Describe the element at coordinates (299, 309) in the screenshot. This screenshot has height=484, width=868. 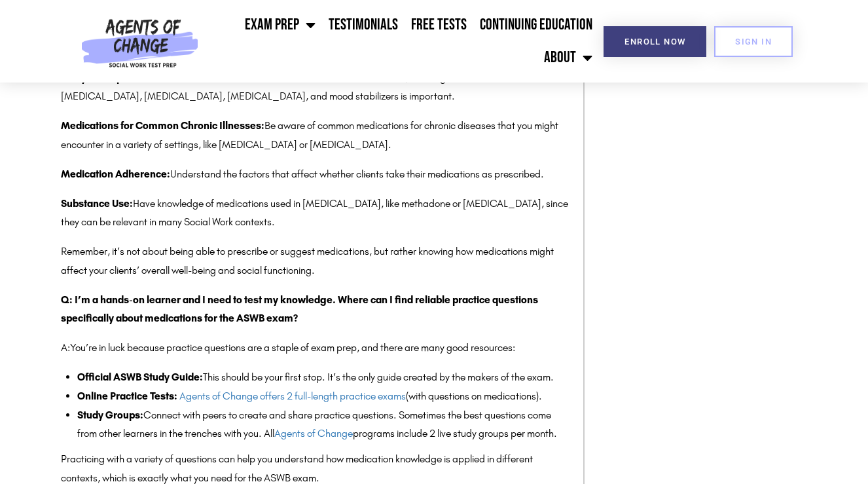
I see `strong: Q: I’m a hands-on learner and I need to test my knowledge. Where can I find reliable practice que...` at that location.